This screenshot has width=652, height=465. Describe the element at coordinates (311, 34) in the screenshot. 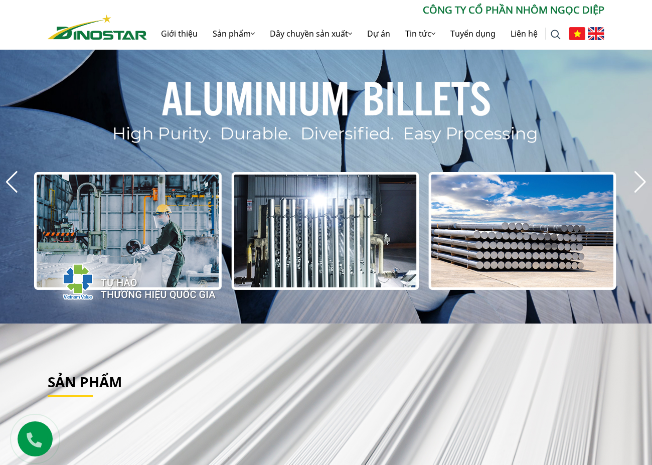

I see `a: Dây chuyền sản xuất` at that location.